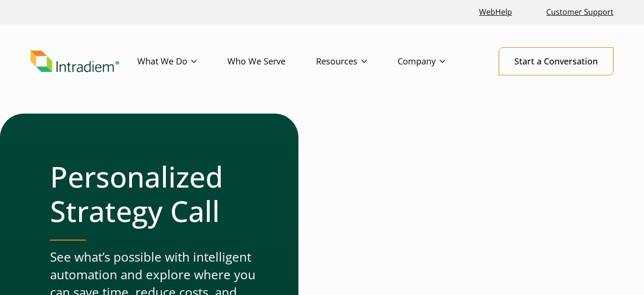  What do you see at coordinates (272, 62) in the screenshot?
I see `a: Who We Serve` at bounding box center [272, 62].